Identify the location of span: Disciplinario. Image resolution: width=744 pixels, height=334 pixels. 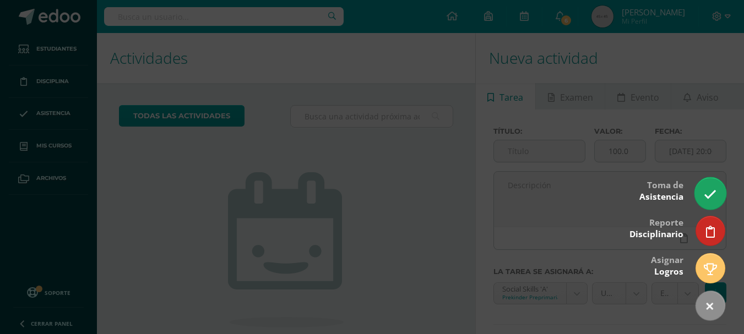
(656, 234).